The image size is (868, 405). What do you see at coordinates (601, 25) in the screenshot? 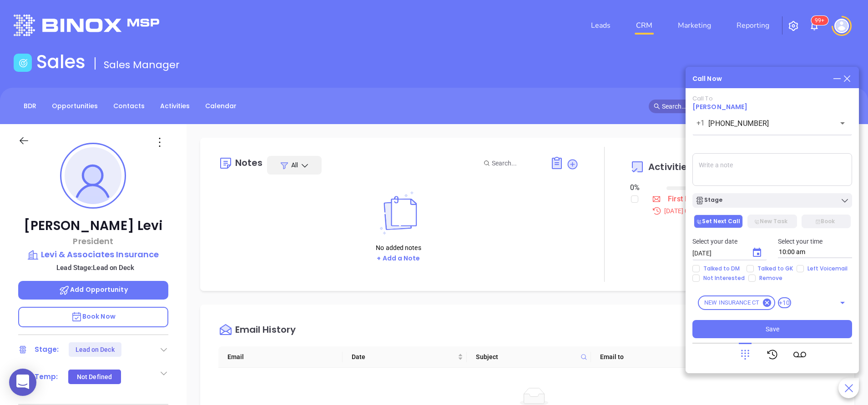
I see `a: Leads` at bounding box center [601, 25].